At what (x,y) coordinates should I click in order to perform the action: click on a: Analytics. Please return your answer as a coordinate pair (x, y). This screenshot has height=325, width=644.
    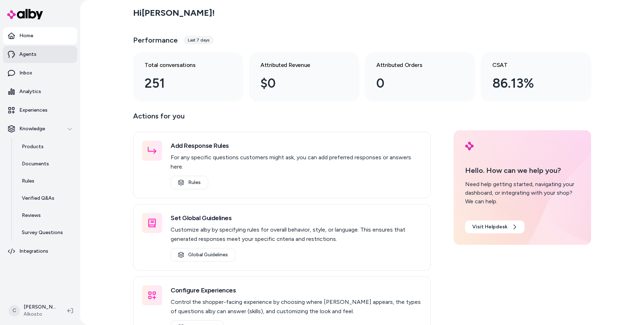
    Looking at the image, I should click on (40, 92).